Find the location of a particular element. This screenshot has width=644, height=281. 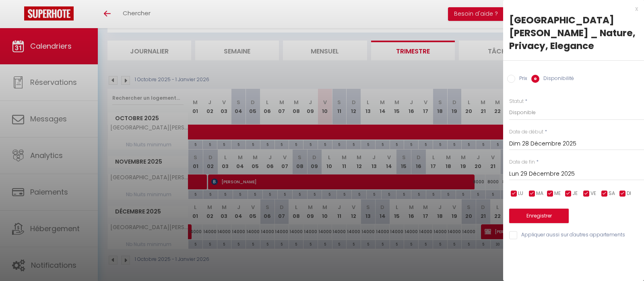

label: Prix is located at coordinates (521, 79).